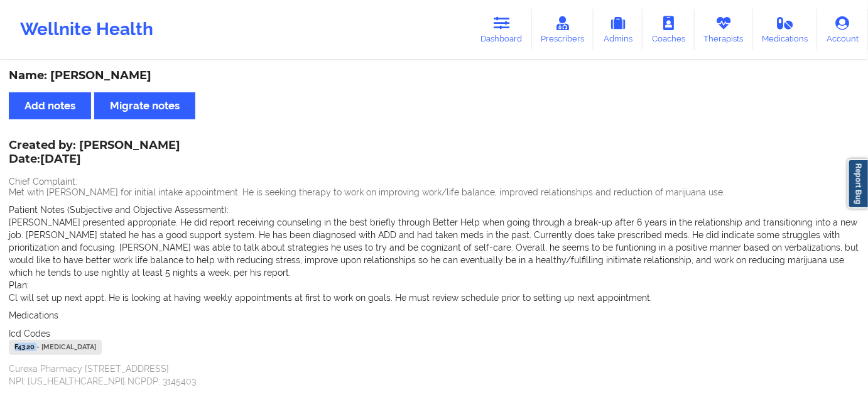 The height and width of the screenshot is (397, 868). What do you see at coordinates (19, 285) in the screenshot?
I see `span: Plan:` at bounding box center [19, 285].